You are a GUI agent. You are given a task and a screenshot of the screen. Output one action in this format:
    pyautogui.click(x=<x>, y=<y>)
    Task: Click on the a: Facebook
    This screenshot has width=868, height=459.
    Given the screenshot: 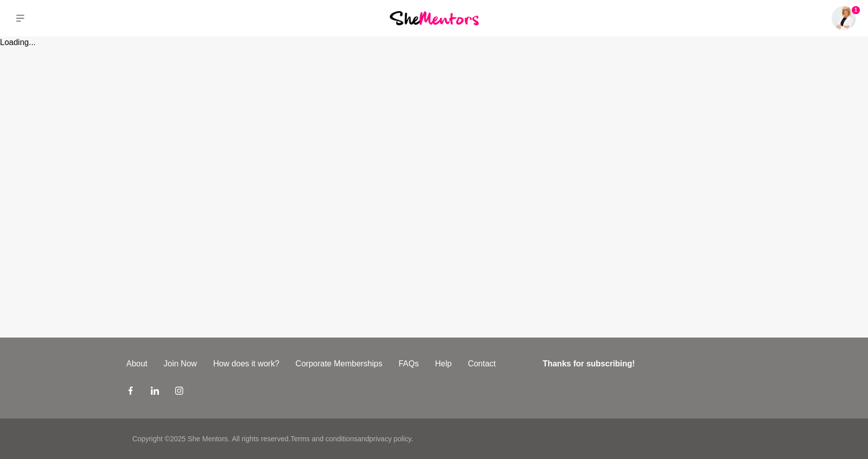 What is the action you would take?
    pyautogui.click(x=130, y=392)
    